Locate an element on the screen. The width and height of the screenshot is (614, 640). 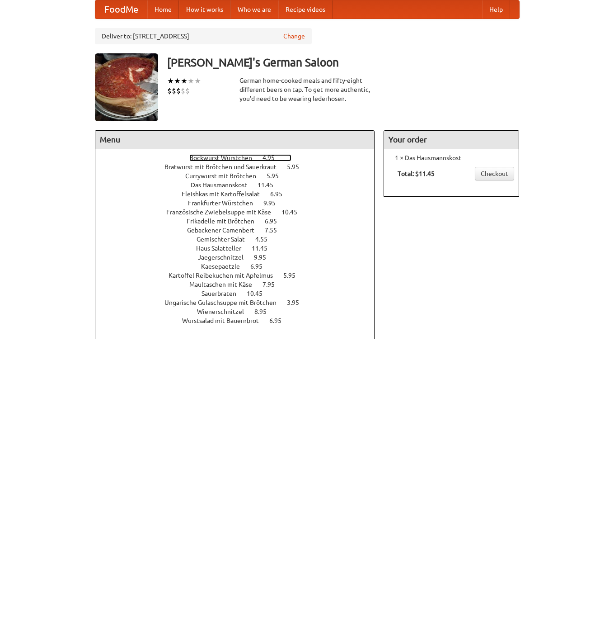
span: 7.55 is located at coordinates (275, 230).